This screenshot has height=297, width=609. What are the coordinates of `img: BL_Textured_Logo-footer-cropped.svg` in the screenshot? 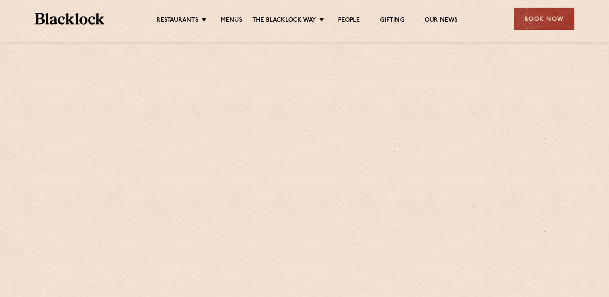 It's located at (70, 19).